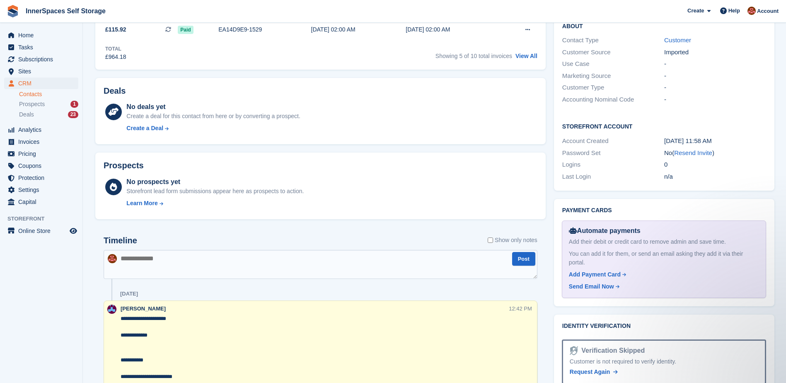 This screenshot has height=383, width=786. What do you see at coordinates (613, 87) in the screenshot?
I see `div: Customer Type` at bounding box center [613, 87].